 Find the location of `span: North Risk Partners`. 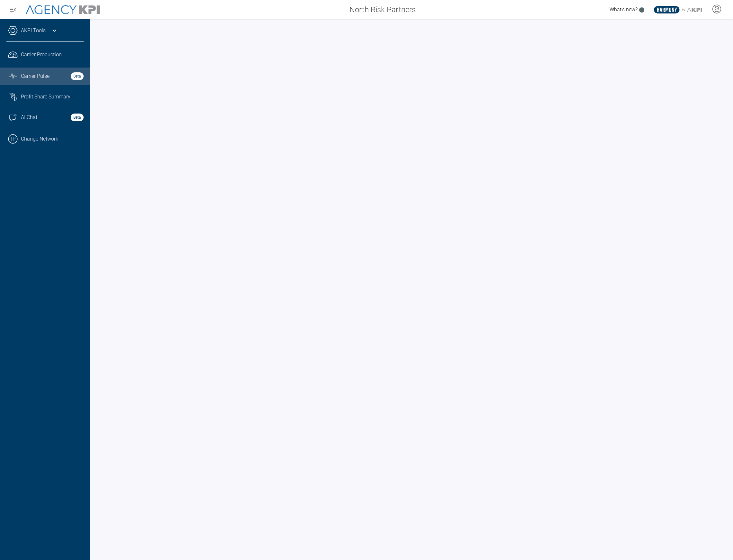

span: North Risk Partners is located at coordinates (383, 9).